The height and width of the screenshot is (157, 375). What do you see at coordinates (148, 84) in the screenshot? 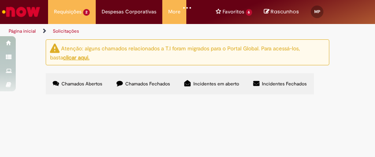
I see `span: Chamados Fechados` at bounding box center [148, 84].